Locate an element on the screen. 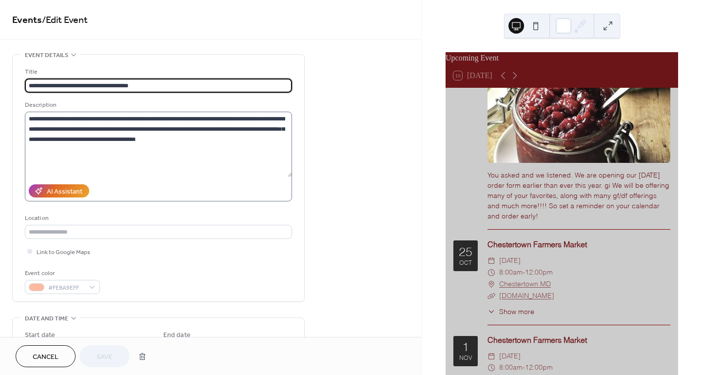 This screenshot has height=375, width=702. div: Location is located at coordinates (158, 218).